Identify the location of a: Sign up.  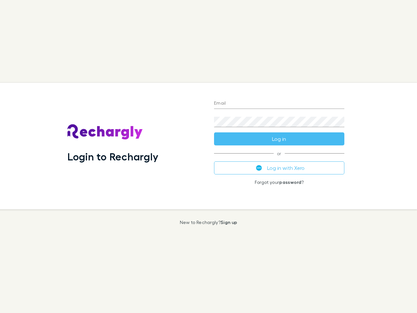
(229, 222).